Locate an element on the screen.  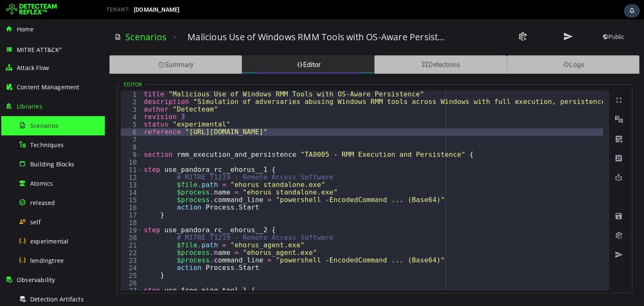
span: Techniques is located at coordinates (47, 144).